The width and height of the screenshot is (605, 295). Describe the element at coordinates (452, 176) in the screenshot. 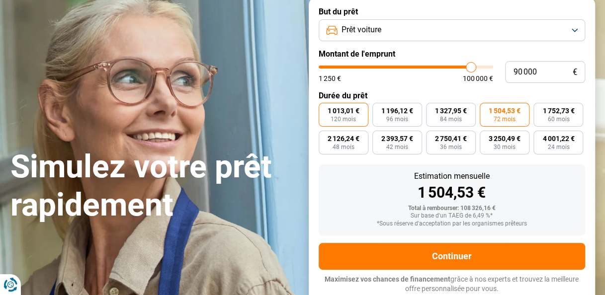

I see `div: Estimation mensuelle` at that location.